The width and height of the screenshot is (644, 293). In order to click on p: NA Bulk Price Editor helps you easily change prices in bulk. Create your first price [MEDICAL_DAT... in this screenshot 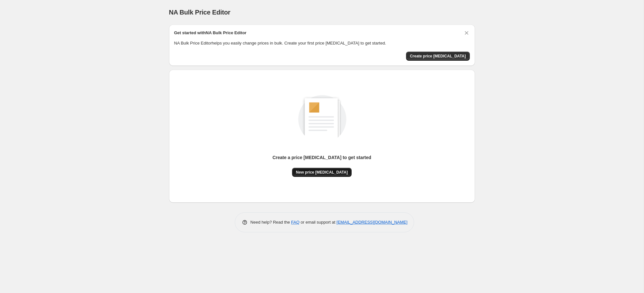, I will do `click(322, 43)`.